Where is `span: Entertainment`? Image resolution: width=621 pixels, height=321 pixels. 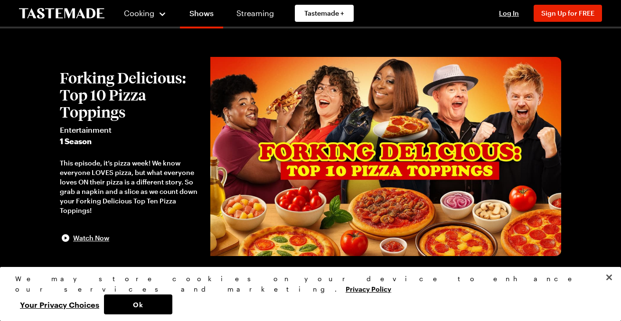 span: Entertainment is located at coordinates (130, 130).